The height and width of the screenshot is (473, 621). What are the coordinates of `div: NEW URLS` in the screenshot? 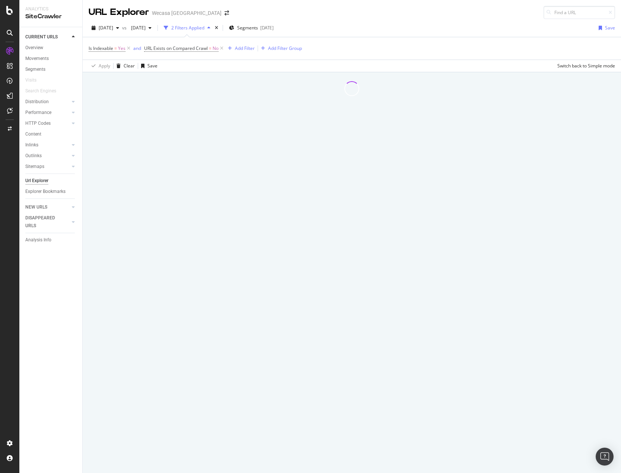 It's located at (36, 207).